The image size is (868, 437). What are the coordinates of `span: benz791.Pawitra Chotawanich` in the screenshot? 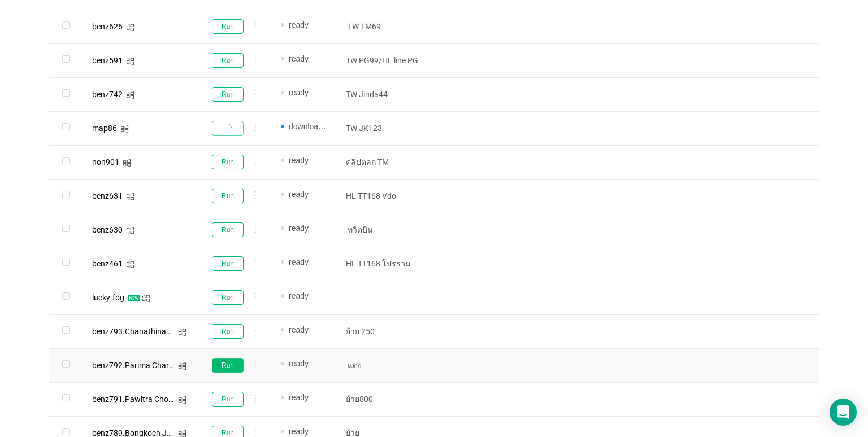 It's located at (146, 399).